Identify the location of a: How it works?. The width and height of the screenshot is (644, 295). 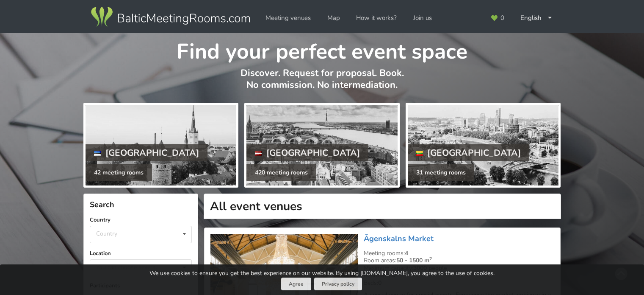
(376, 18).